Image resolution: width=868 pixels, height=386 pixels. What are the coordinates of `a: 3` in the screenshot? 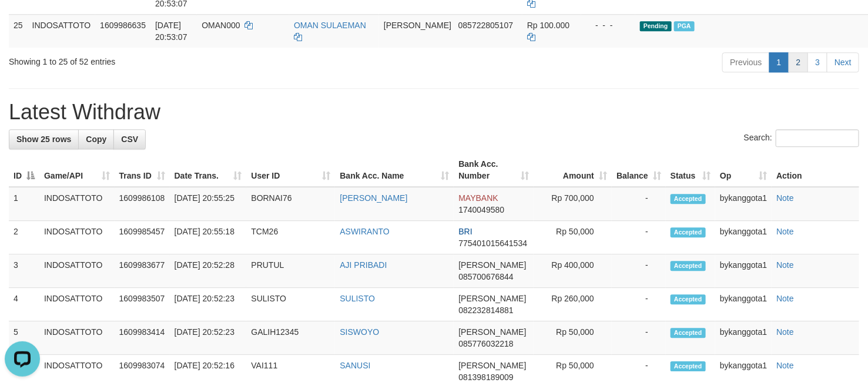 It's located at (818, 62).